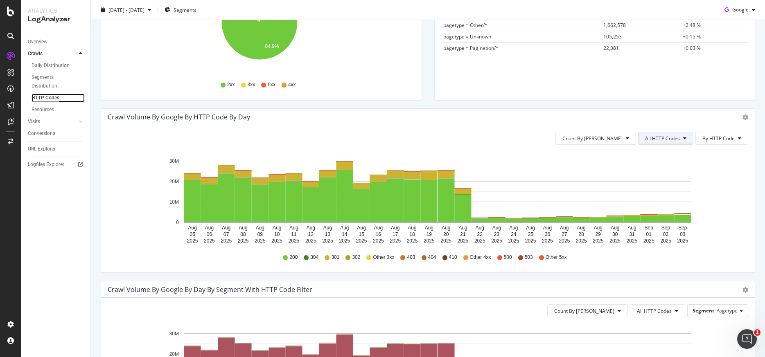 The image size is (765, 357). Describe the element at coordinates (35, 54) in the screenshot. I see `div: Crawls` at that location.